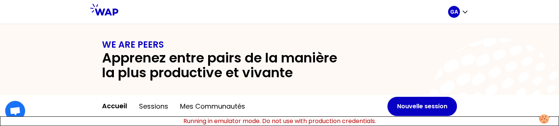 The height and width of the screenshot is (126, 559). Describe the element at coordinates (454, 12) in the screenshot. I see `p: GA` at that location.